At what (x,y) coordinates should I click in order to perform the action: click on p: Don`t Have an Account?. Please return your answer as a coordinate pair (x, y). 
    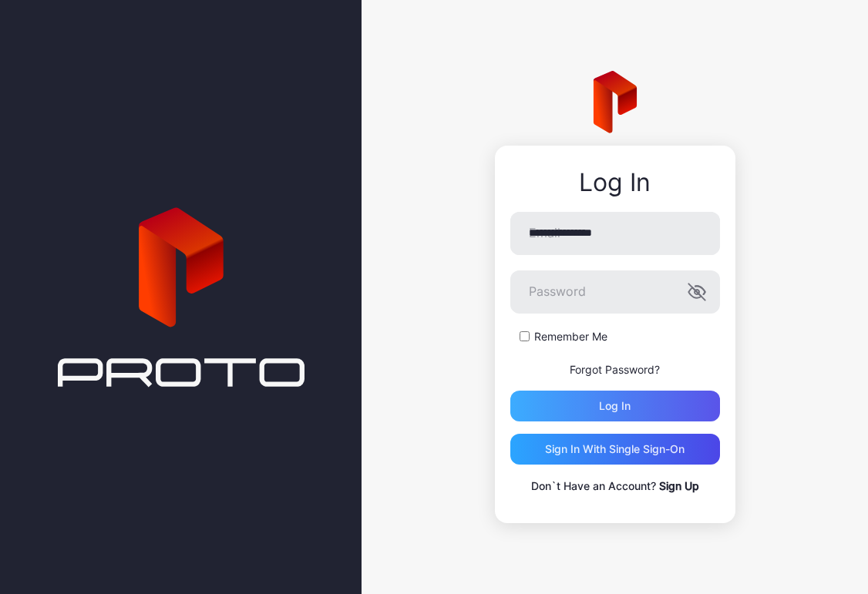
    Looking at the image, I should click on (615, 486).